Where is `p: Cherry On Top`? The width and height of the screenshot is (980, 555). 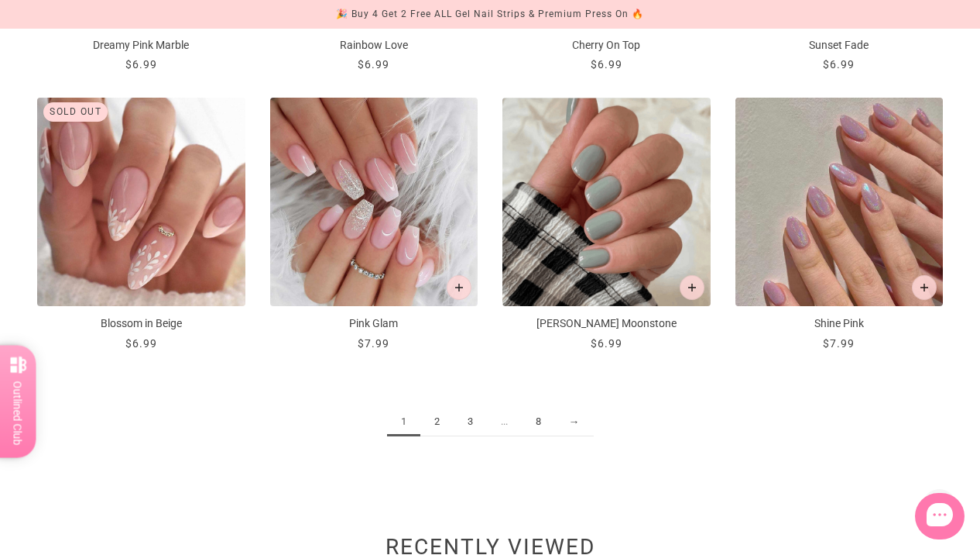
p: Cherry On Top is located at coordinates (606, 45).